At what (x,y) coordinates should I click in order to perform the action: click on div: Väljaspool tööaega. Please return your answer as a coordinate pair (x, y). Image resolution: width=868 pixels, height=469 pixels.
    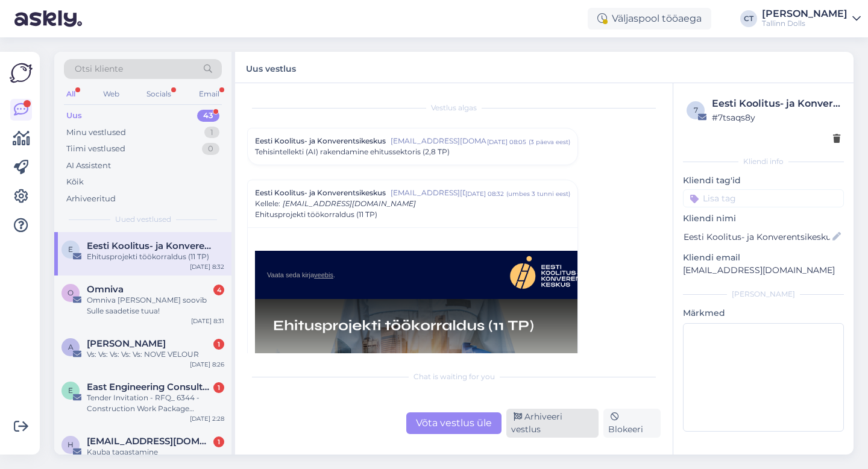
    Looking at the image, I should click on (649, 18).